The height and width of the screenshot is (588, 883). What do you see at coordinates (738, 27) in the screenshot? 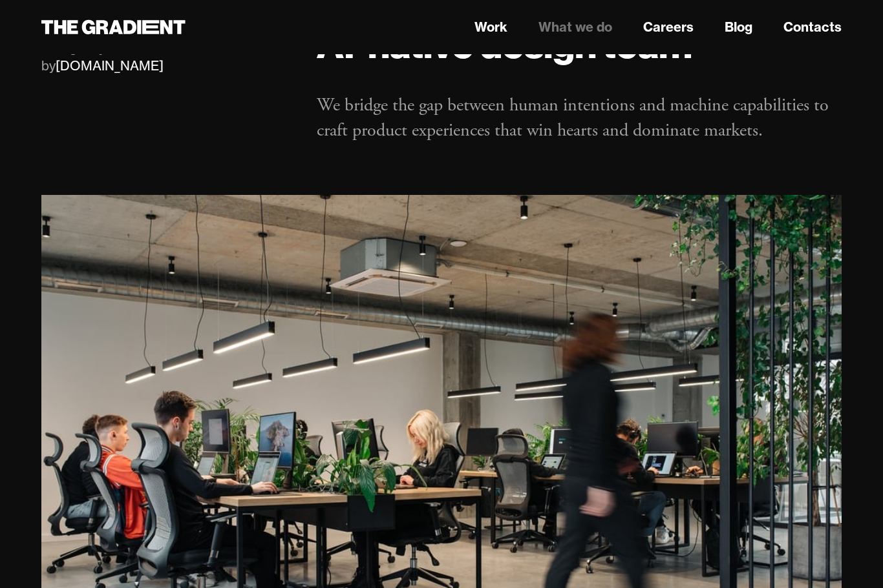
I see `a: Blog` at bounding box center [738, 27].